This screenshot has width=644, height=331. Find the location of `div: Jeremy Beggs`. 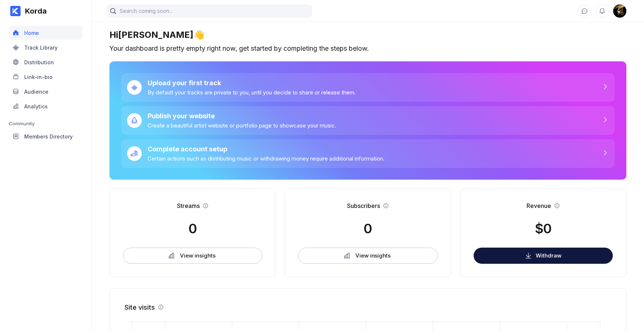

div: Jeremy Beggs is located at coordinates (620, 11).